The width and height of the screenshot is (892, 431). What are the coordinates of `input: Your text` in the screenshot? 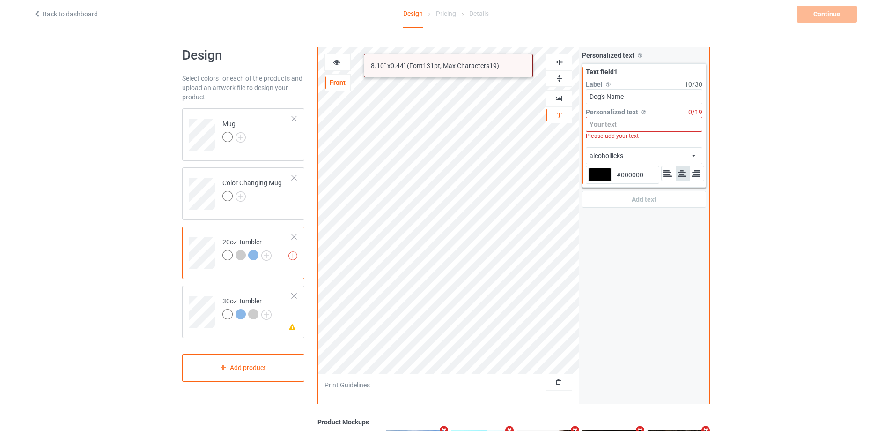 It's located at (644, 124).